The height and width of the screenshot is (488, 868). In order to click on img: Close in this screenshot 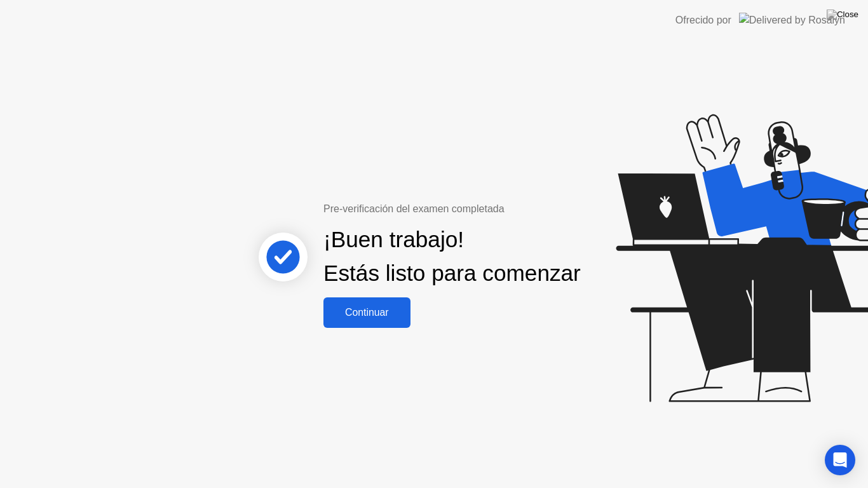, I will do `click(843, 14)`.